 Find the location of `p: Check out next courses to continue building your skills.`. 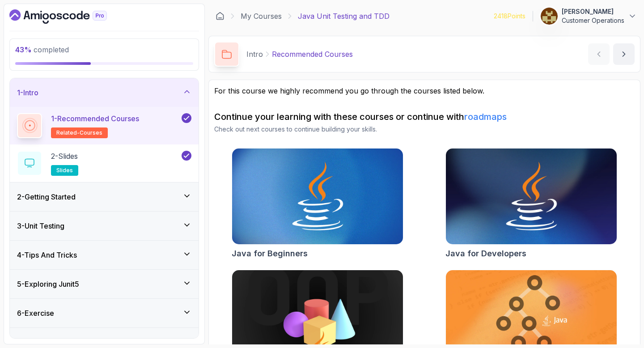

p: Check out next courses to continue building your skills. is located at coordinates (425, 129).